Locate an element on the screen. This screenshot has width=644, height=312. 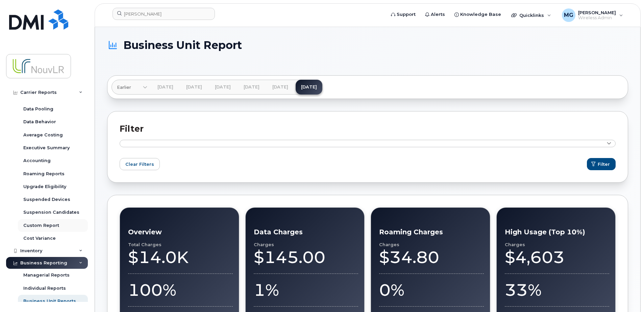
div: Total Charges is located at coordinates (180, 245).